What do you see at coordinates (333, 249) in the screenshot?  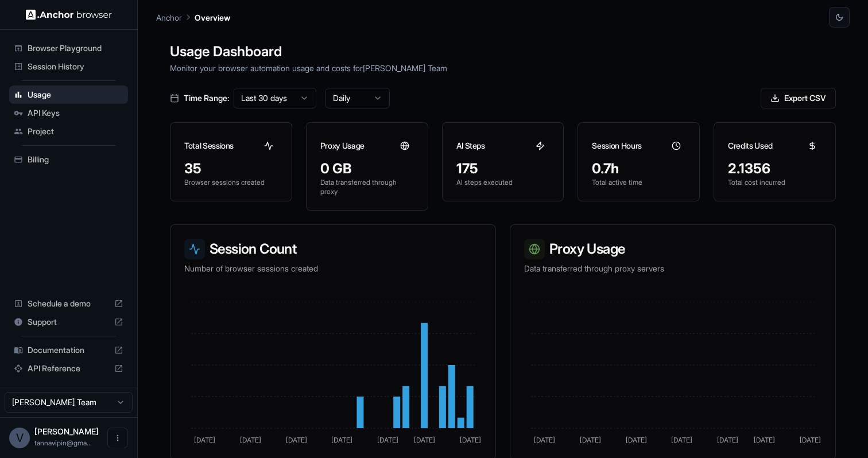 I see `h3: Session Count` at bounding box center [333, 249].